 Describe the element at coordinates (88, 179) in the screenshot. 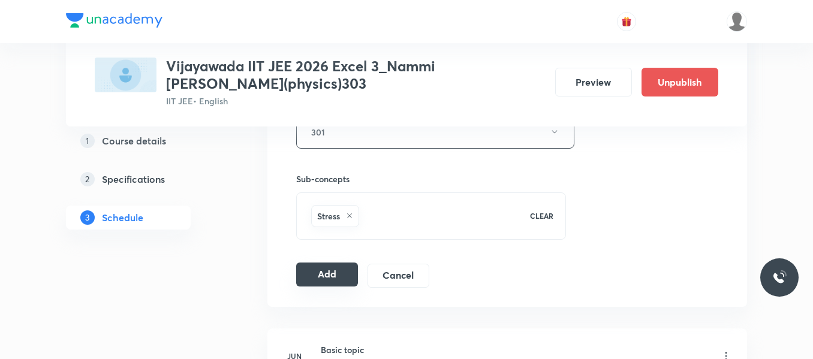

I see `p: 2` at that location.